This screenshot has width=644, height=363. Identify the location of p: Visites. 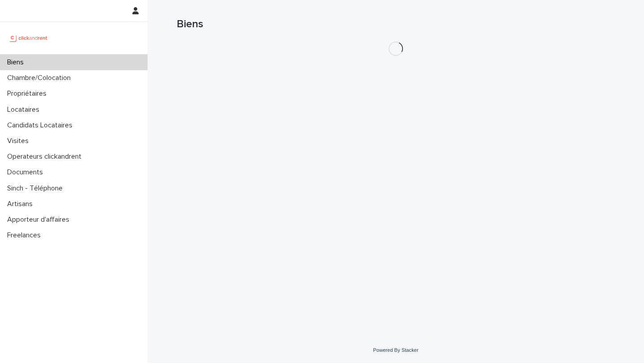
(20, 141).